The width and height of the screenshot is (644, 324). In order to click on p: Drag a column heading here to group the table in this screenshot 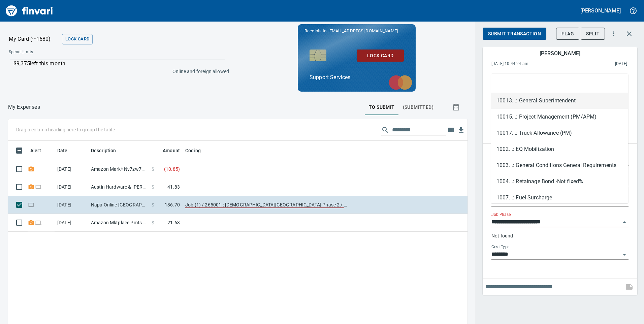, I will do `click(65, 130)`.